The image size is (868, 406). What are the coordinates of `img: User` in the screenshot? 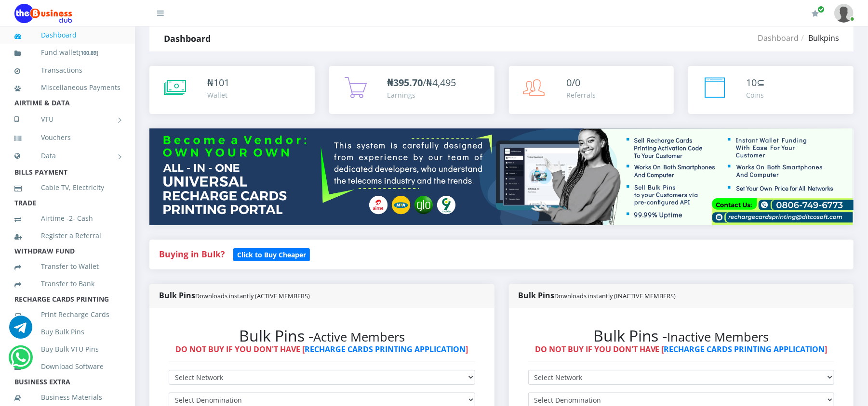 It's located at (843, 13).